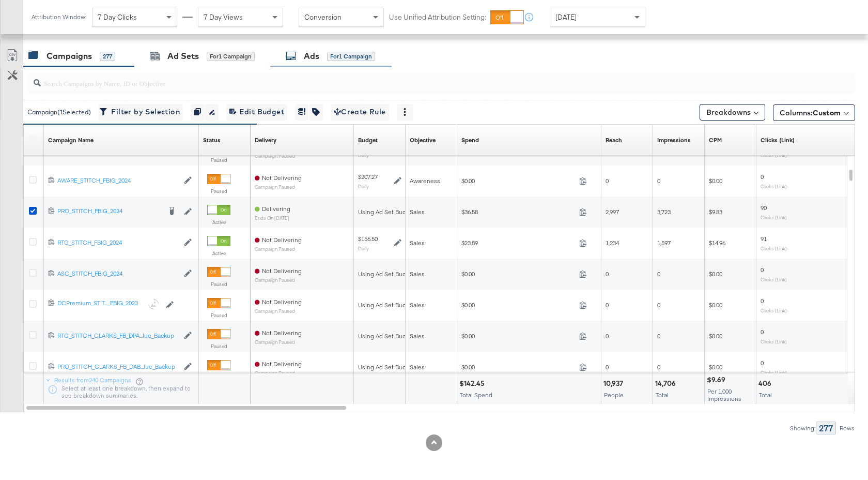 The image size is (868, 480). Describe the element at coordinates (311, 56) in the screenshot. I see `div: Ads` at that location.